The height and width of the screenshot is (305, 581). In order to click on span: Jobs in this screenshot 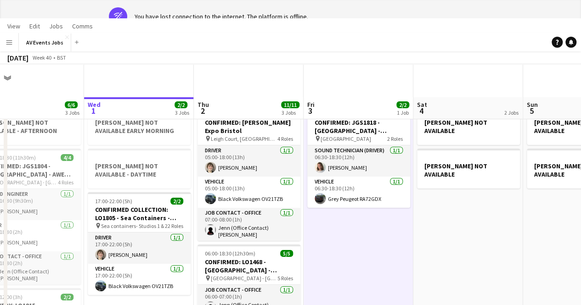, I will do `click(56, 26)`.